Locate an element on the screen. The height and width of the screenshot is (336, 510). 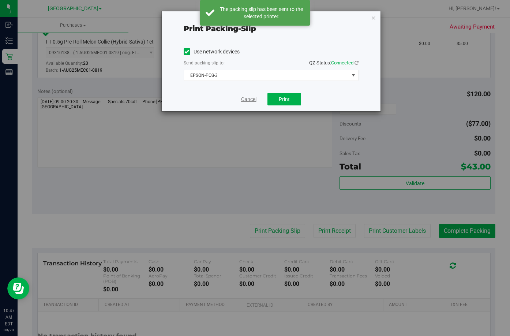
span: Print packing-slip is located at coordinates (220, 29).